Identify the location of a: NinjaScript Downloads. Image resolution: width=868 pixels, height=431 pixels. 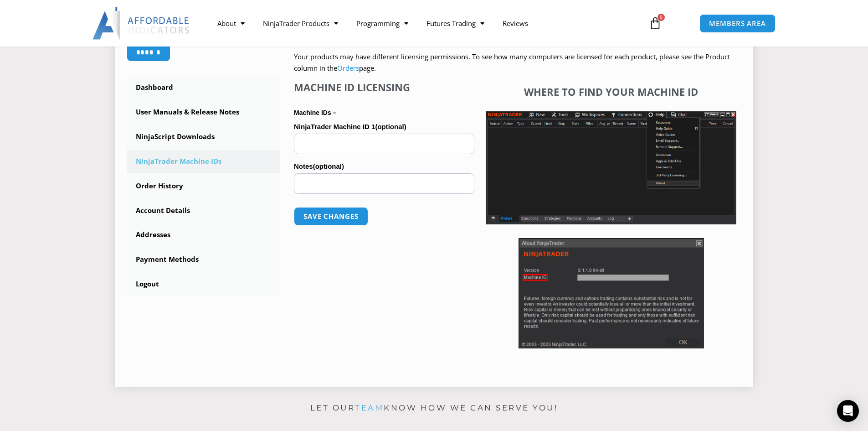
(203, 137).